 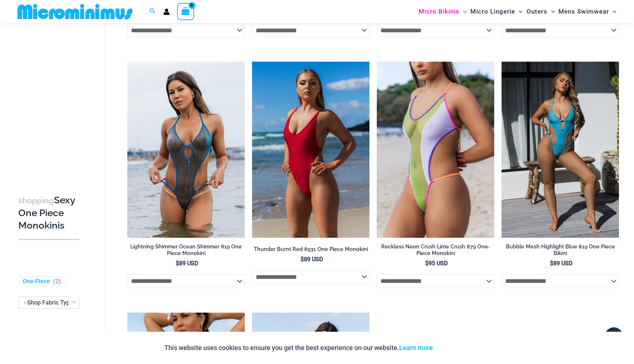 I want to click on a: Mens SwimwearMenu ToggleMenu Toggle, so click(x=587, y=12).